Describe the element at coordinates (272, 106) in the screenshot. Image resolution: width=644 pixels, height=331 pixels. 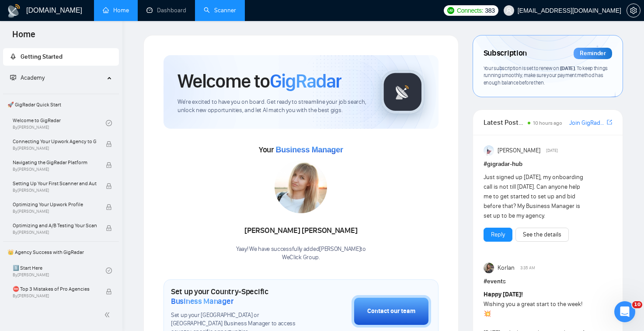
I see `span: We're excited to have you on board. Get ready to streamline your job search, unlock new opportuni...` at that location.